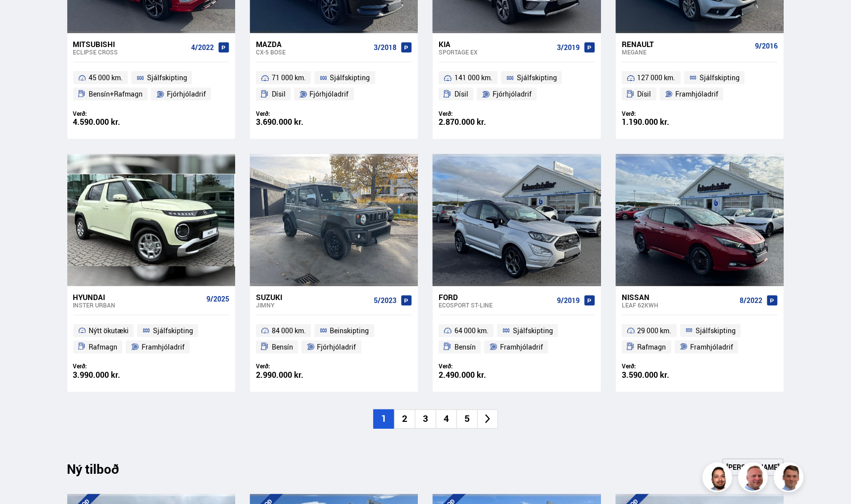 This screenshot has height=504, width=851. I want to click on div: Leaf 62KWH, so click(678, 305).